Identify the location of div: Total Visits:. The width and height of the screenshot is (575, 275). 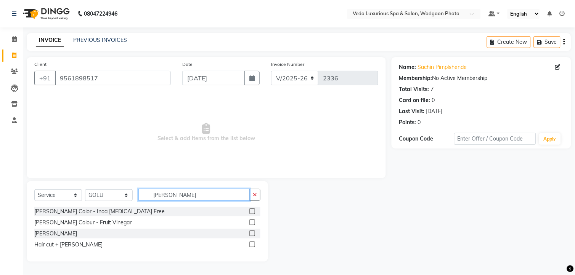
(414, 89).